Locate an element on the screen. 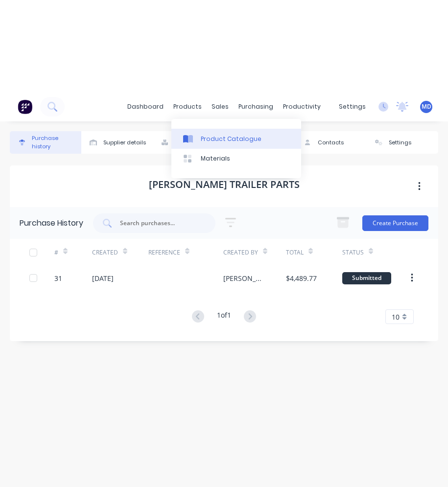 The image size is (448, 487). div: Purchase history is located at coordinates (54, 143).